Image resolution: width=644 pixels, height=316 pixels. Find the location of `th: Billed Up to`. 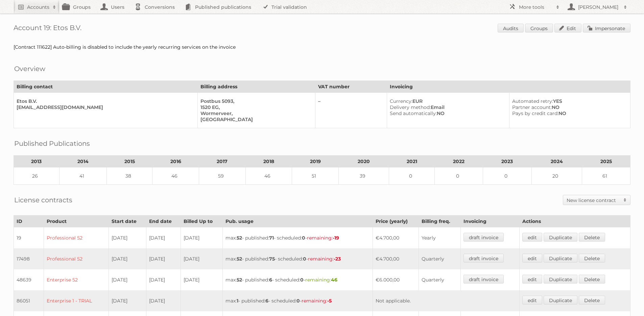

th: Billed Up to is located at coordinates (201, 221).